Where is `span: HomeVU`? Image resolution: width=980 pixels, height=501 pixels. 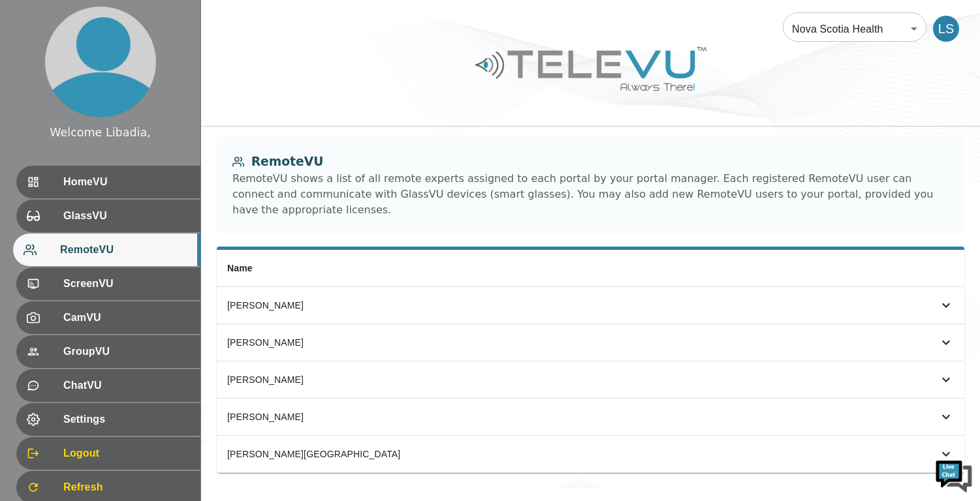 span: HomeVU is located at coordinates (127, 182).